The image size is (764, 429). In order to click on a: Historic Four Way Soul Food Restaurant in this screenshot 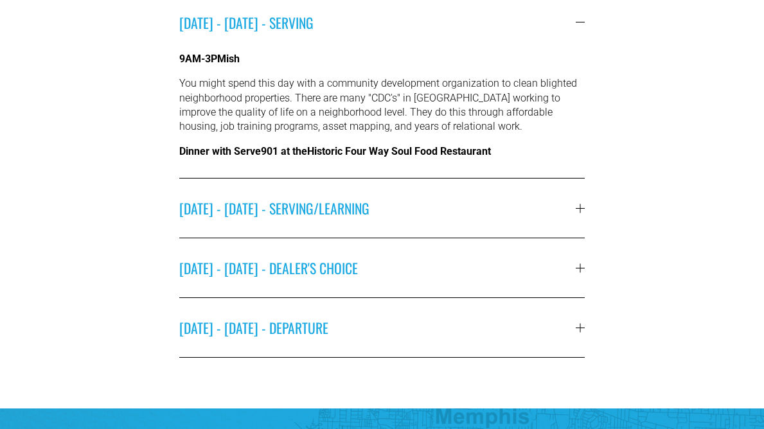, I will do `click(399, 151)`.